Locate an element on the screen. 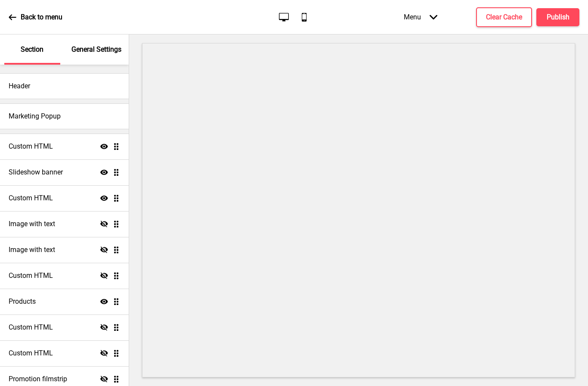  h4: Clear Cache is located at coordinates (504, 17).